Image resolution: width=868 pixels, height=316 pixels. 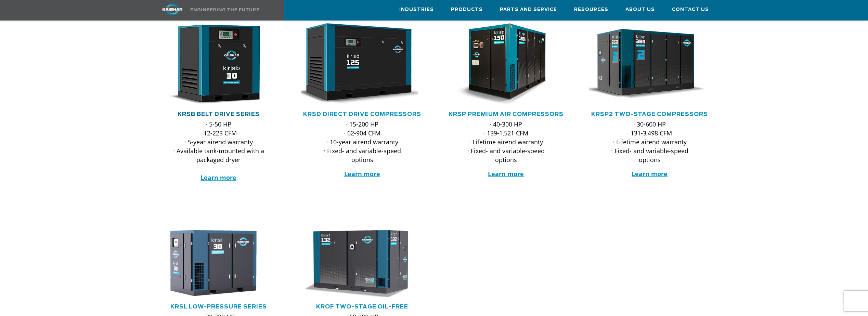 What do you see at coordinates (506, 114) in the screenshot?
I see `a: KRSP Premium Air Compressors` at bounding box center [506, 114].